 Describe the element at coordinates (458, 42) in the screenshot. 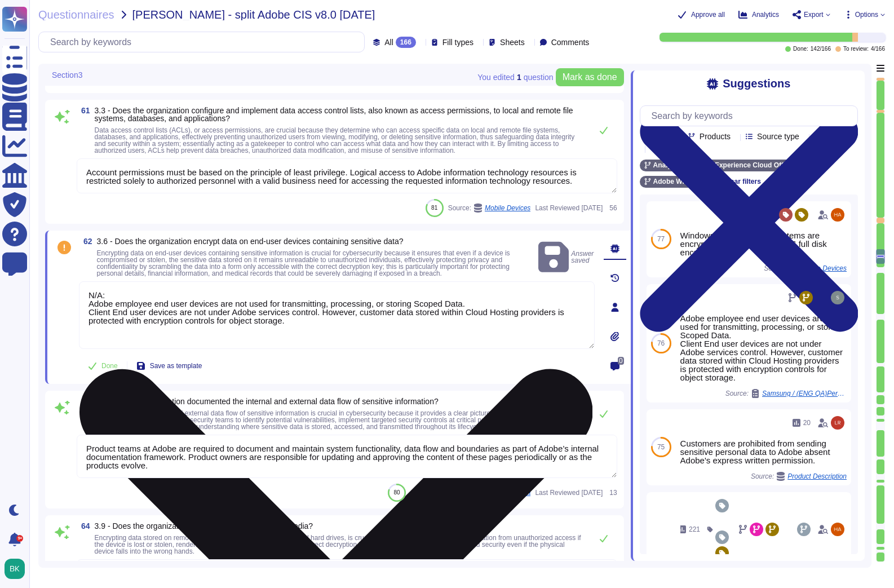

I see `span: Fill types` at that location.